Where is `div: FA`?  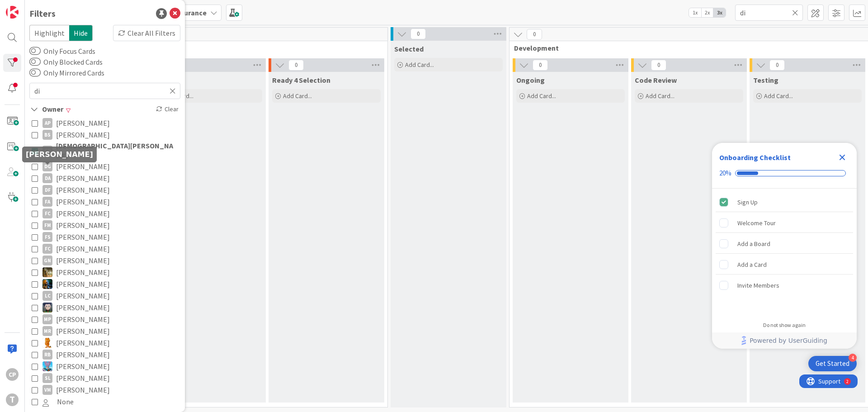
div: FA is located at coordinates (47, 201).